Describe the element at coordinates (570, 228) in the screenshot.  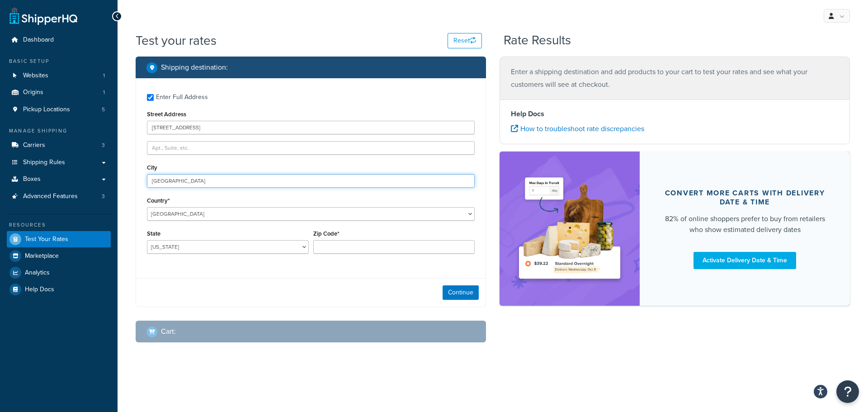
I see `img: feature-image-ddt-36eae7f7280da8017bfb280eaccd9c446f90b1fe08728e4019434db127062ab4.png` at that location.